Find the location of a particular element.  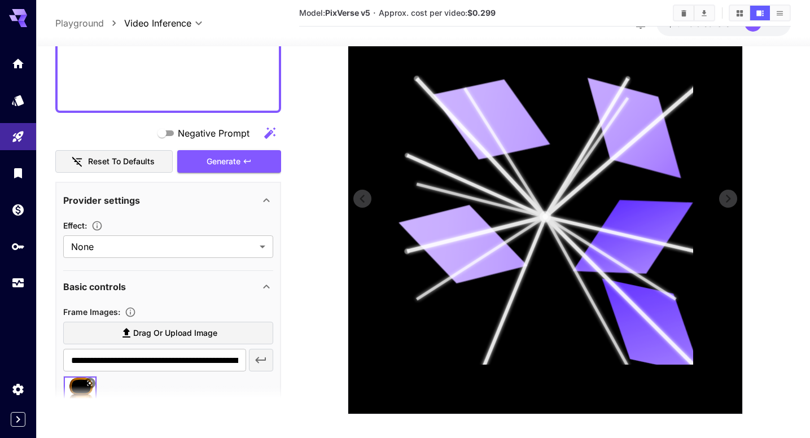

span: Drag or upload image is located at coordinates (175, 333).